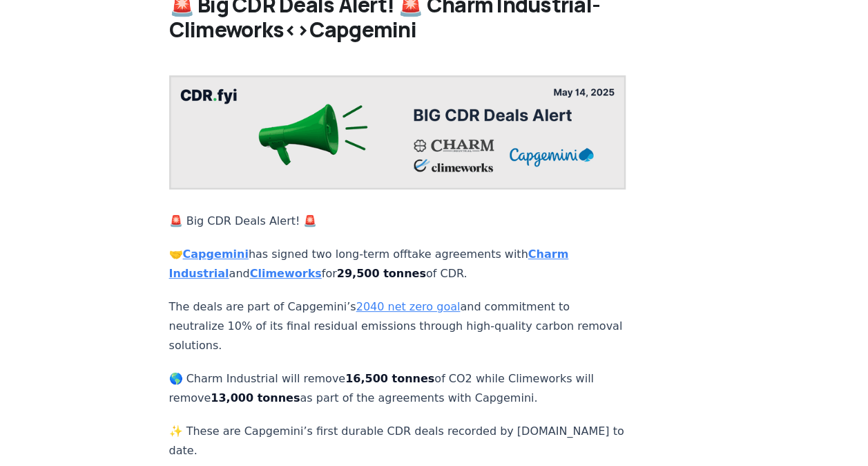 The height and width of the screenshot is (466, 868). Describe the element at coordinates (215, 254) in the screenshot. I see `strong: Capgemini` at that location.